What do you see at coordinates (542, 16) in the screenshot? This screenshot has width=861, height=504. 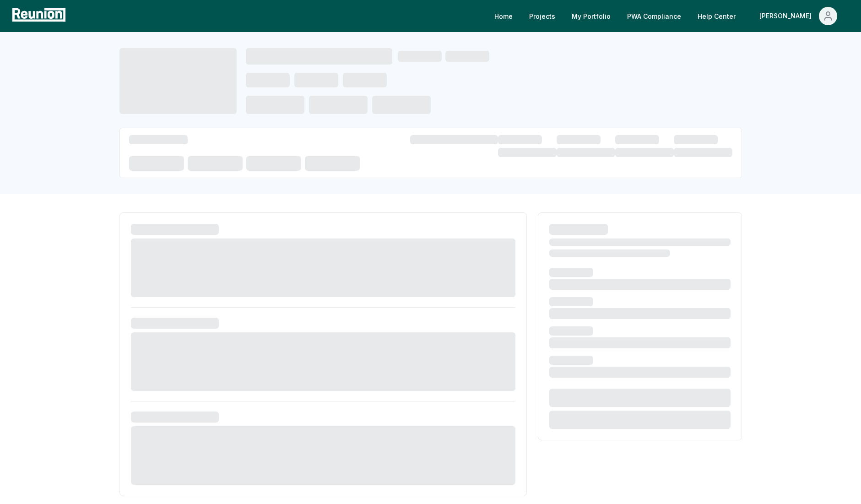 I see `a: Projects` at bounding box center [542, 16].